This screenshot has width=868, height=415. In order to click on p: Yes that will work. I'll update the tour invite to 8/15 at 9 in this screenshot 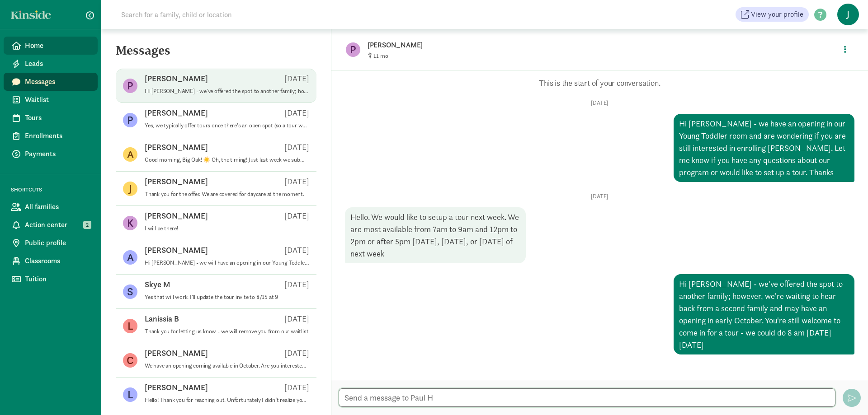, I will do `click(227, 297)`.